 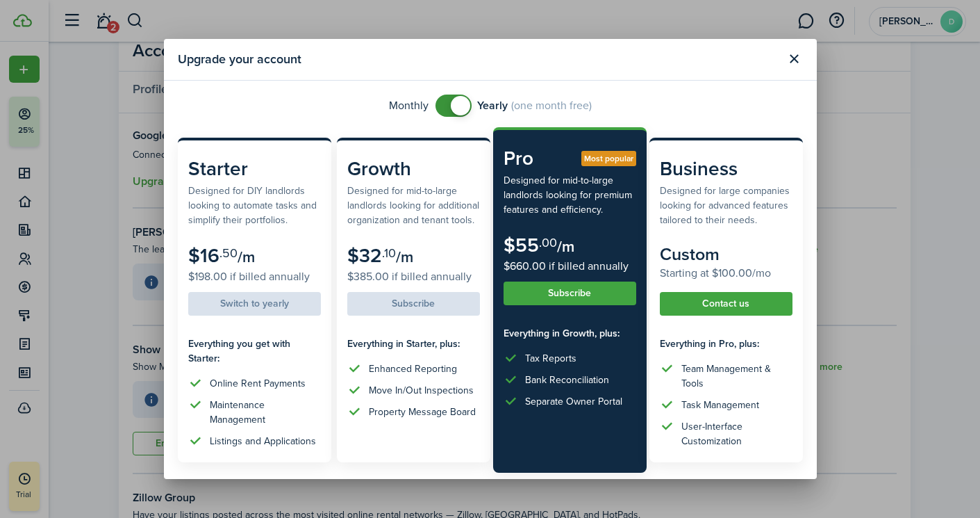 I want to click on subscription-pricing-card-title: Growth, so click(x=414, y=169).